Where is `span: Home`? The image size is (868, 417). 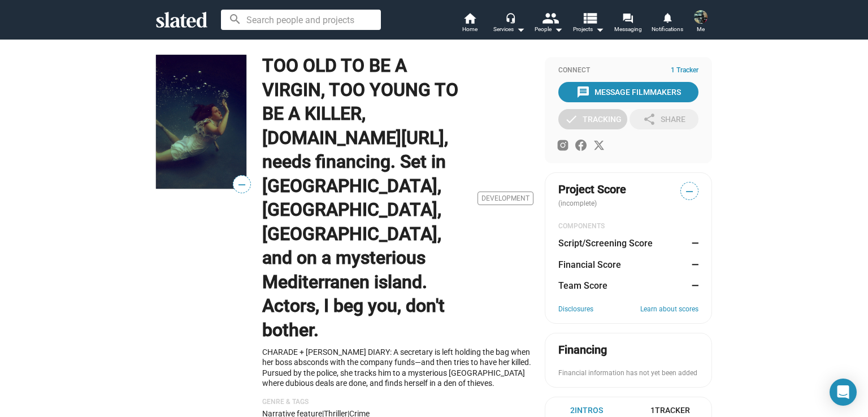 span: Home is located at coordinates (470, 29).